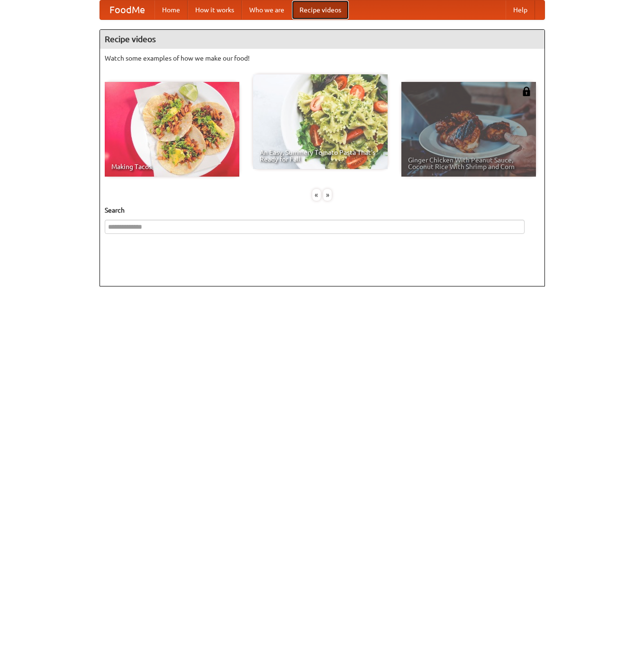  Describe the element at coordinates (321, 121) in the screenshot. I see `a: An Easy, Summery Tomato Pasta That's Ready for Fall` at that location.